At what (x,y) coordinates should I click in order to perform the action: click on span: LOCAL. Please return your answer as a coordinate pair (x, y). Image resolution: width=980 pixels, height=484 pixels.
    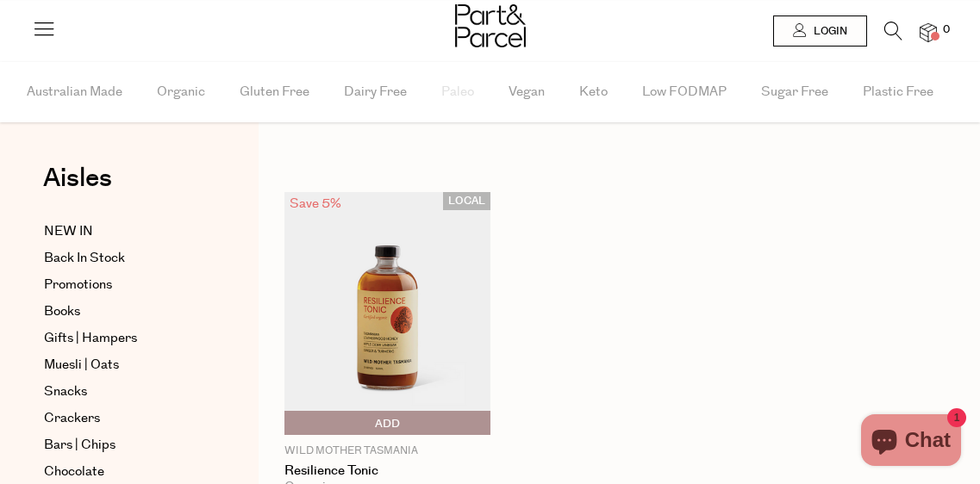
    Looking at the image, I should click on (467, 201).